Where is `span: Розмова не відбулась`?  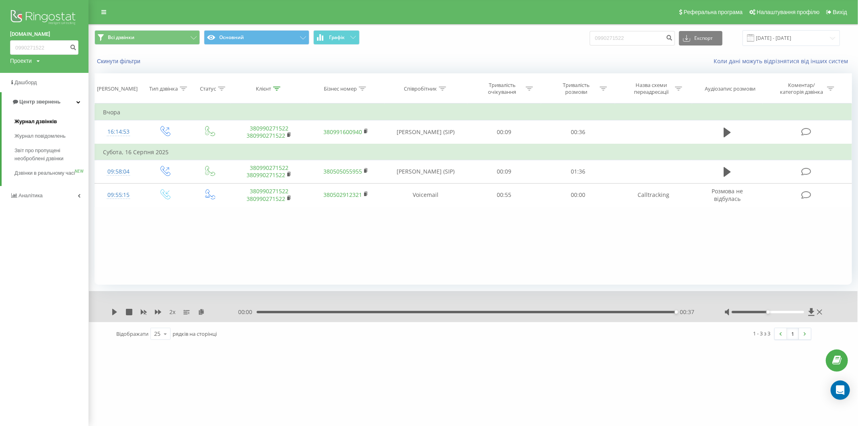
span: Розмова не відбулась is located at coordinates (727, 194).